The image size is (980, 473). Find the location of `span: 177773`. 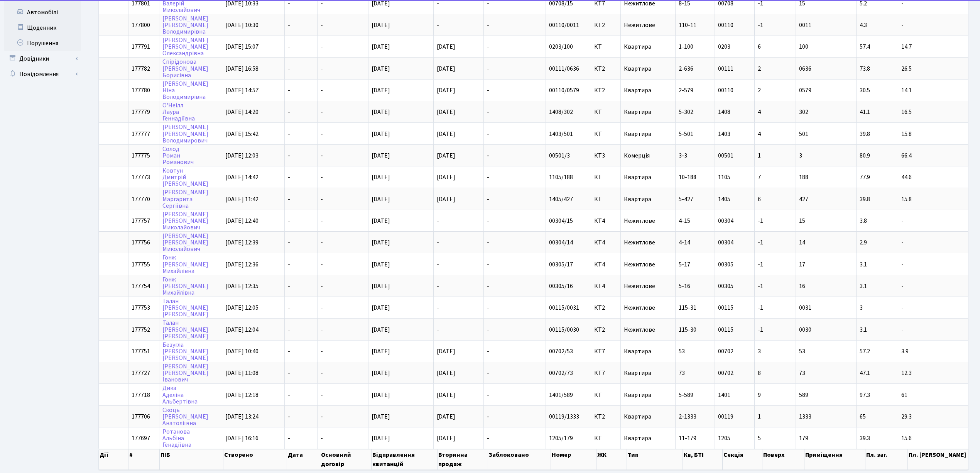

span: 177773 is located at coordinates (141, 177).